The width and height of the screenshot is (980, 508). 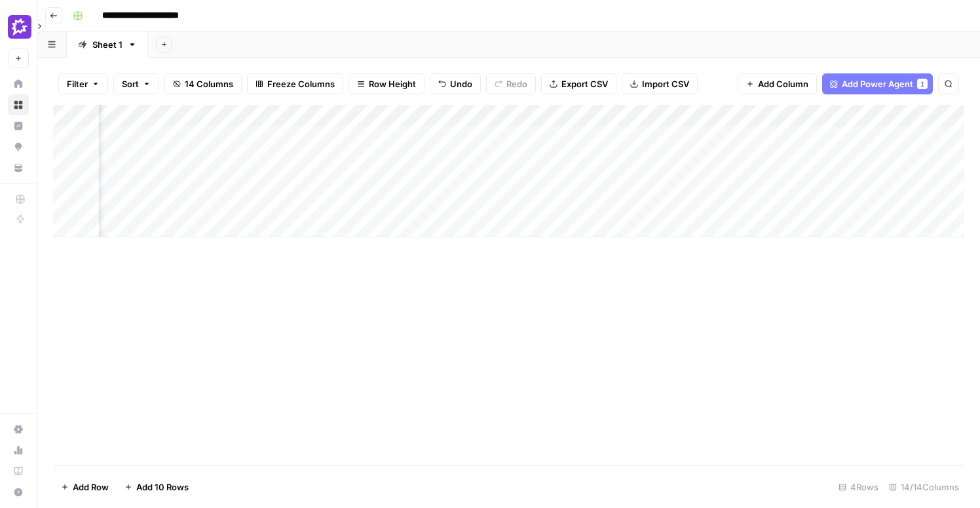 I want to click on span: Redo, so click(x=517, y=84).